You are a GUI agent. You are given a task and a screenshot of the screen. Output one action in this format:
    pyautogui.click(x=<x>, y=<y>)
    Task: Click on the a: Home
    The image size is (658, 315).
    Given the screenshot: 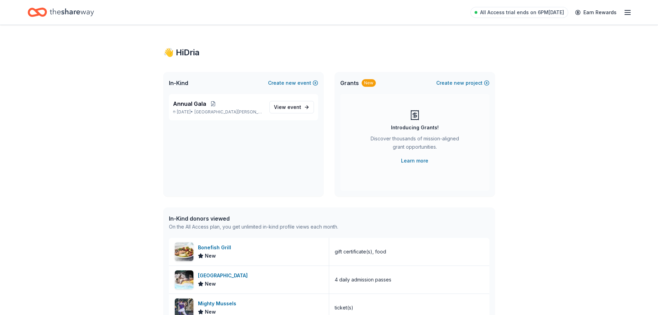 What is the action you would take?
    pyautogui.click(x=61, y=12)
    